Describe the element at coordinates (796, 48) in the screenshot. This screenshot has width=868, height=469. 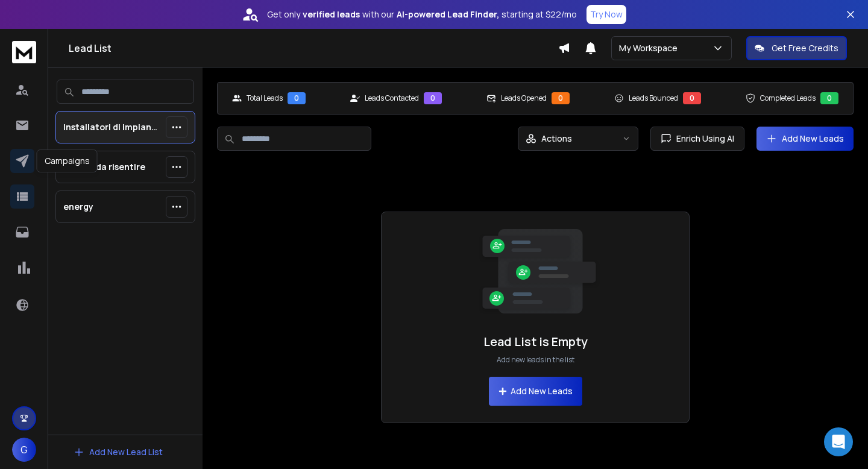
I see `button: Get Free Credits` at that location.